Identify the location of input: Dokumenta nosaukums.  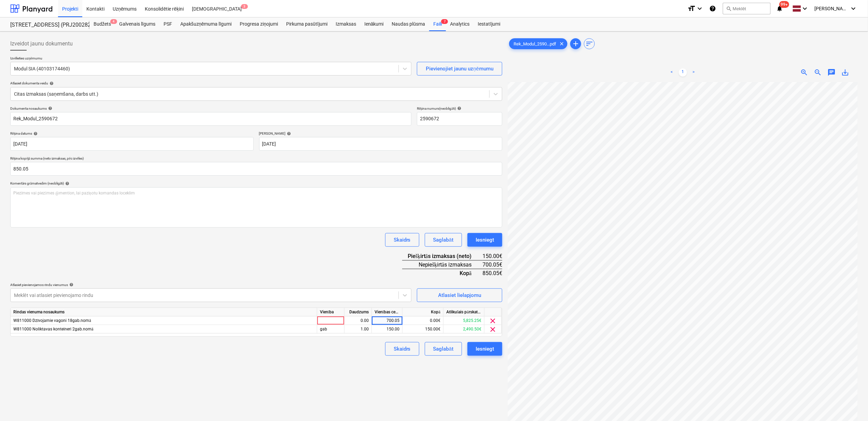
(211, 119).